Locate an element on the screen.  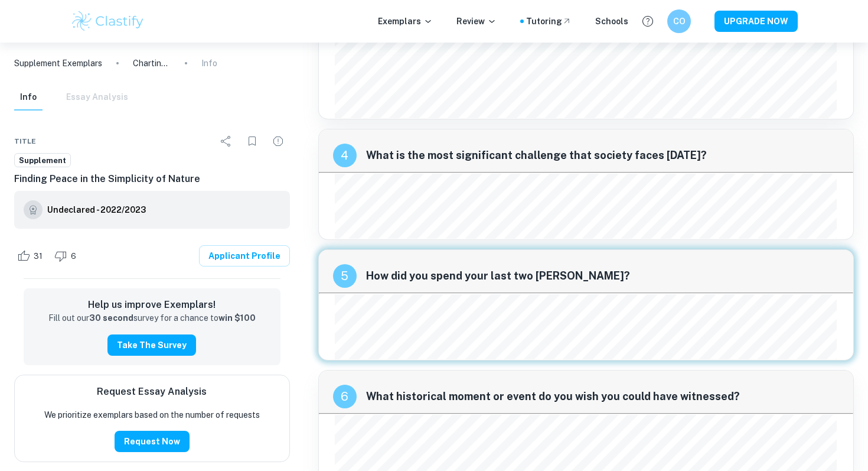
p: Info is located at coordinates (209, 63).